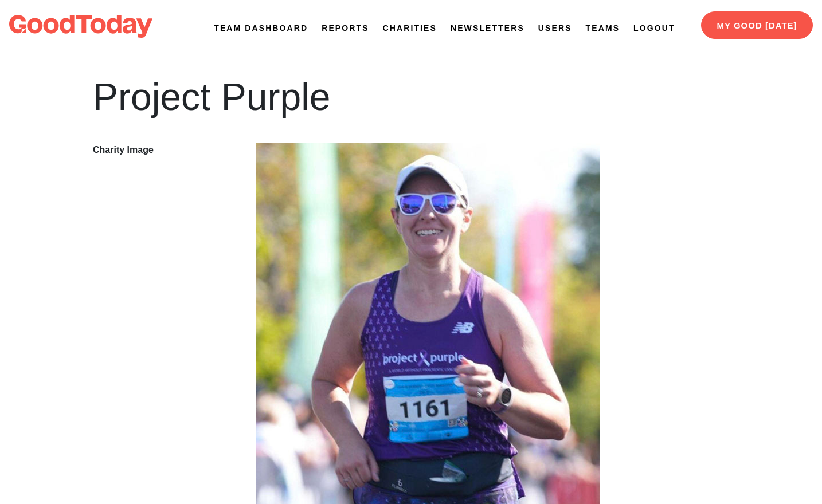 The image size is (822, 504). I want to click on a: Users, so click(555, 28).